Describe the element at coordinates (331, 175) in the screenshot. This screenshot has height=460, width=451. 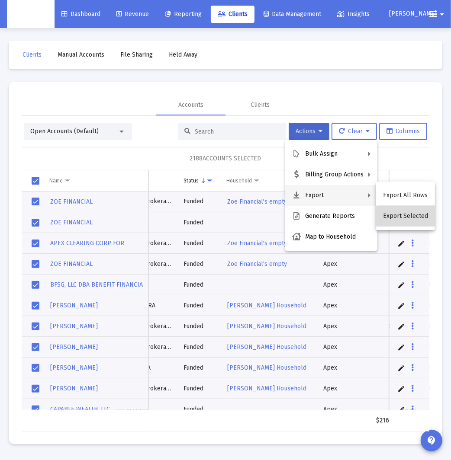
I see `button: Billing Group Actions` at that location.